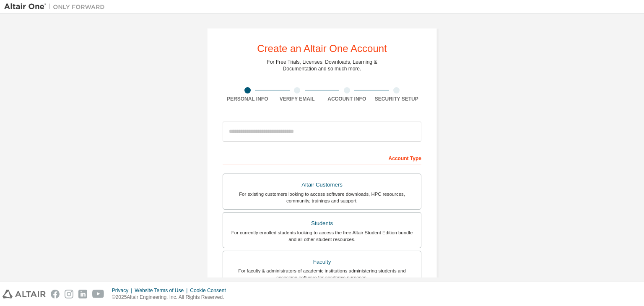  Describe the element at coordinates (322, 274) in the screenshot. I see `div: For faculty & administrators of academic institutions administering students and accessing softwa...` at that location.